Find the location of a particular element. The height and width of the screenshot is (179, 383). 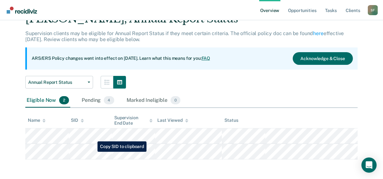

a: here is located at coordinates (319, 33).